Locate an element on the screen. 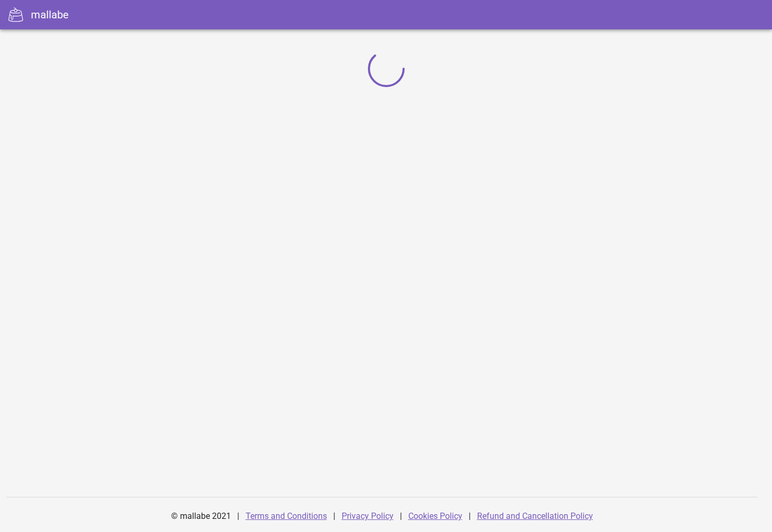  div: © mallabe 2021 is located at coordinates (201, 516).